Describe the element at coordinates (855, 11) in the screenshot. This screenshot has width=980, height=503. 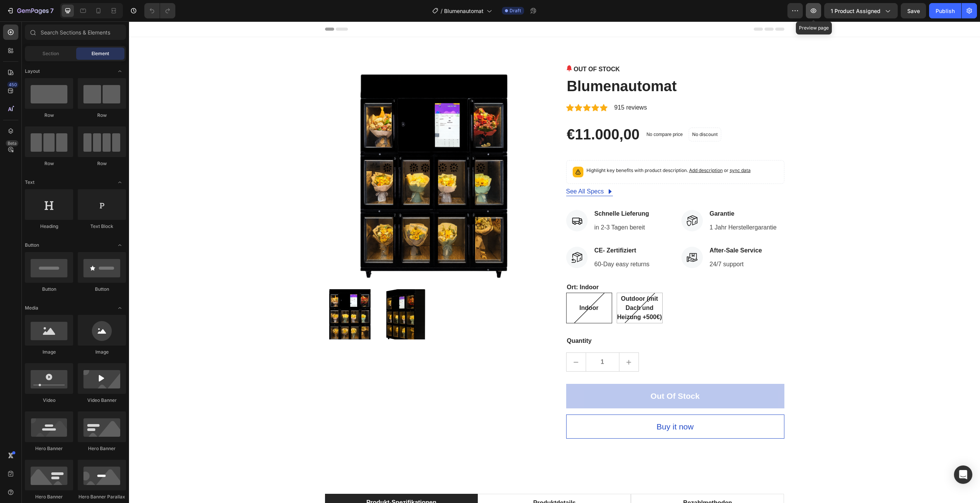
I see `span: 1 product assigned` at that location.